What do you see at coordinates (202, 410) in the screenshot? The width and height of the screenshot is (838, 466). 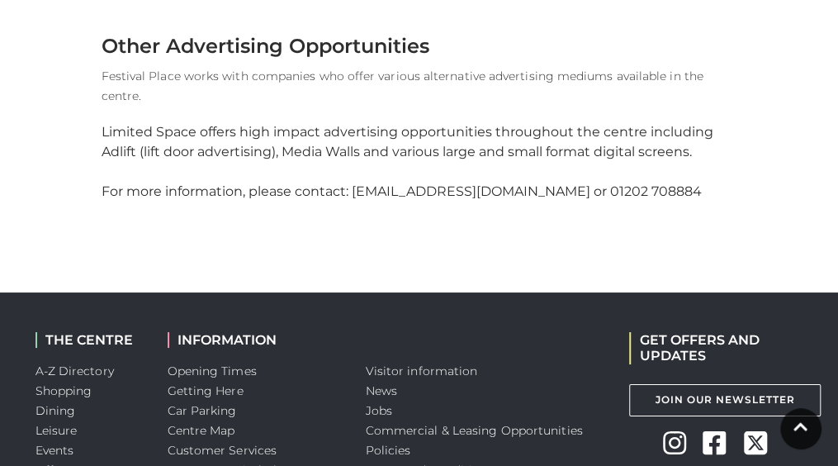 I see `a: Car Parking` at bounding box center [202, 410].